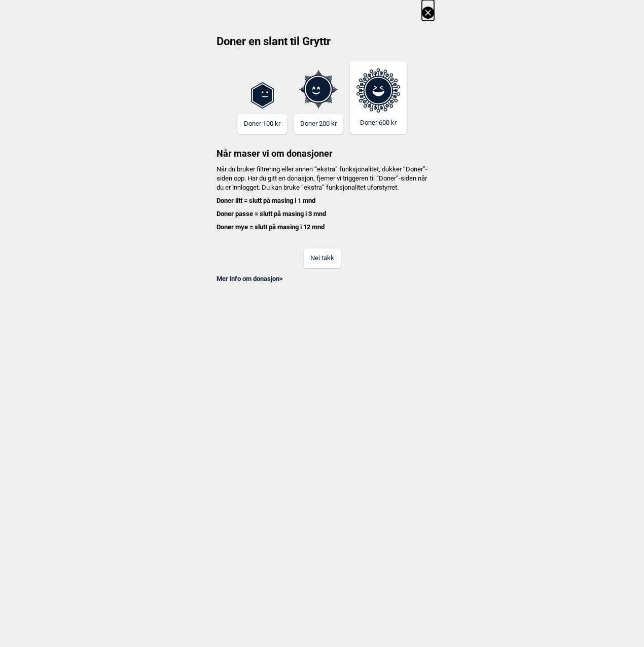 The image size is (644, 647). I want to click on button: Doner 100 kr, so click(262, 124).